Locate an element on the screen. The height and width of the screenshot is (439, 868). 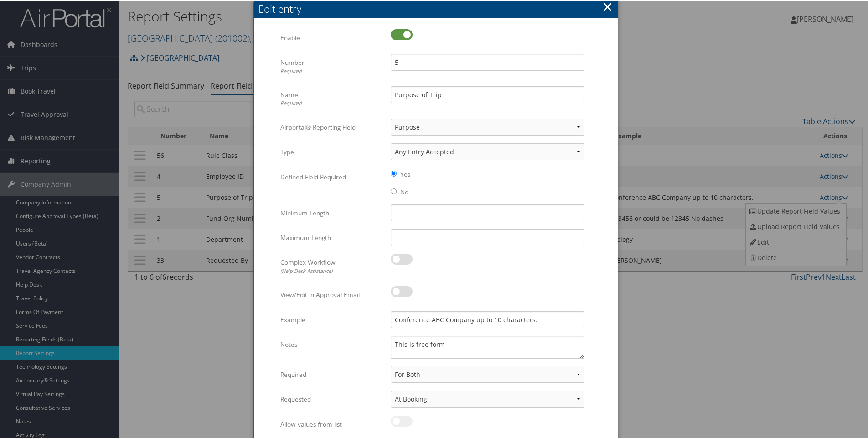
div: (Help Desk Assistance) is located at coordinates (332, 270).